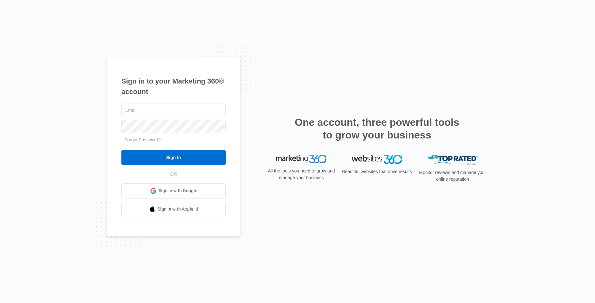 This screenshot has width=595, height=303. What do you see at coordinates (377, 159) in the screenshot?
I see `img: Websites 360` at bounding box center [377, 159].